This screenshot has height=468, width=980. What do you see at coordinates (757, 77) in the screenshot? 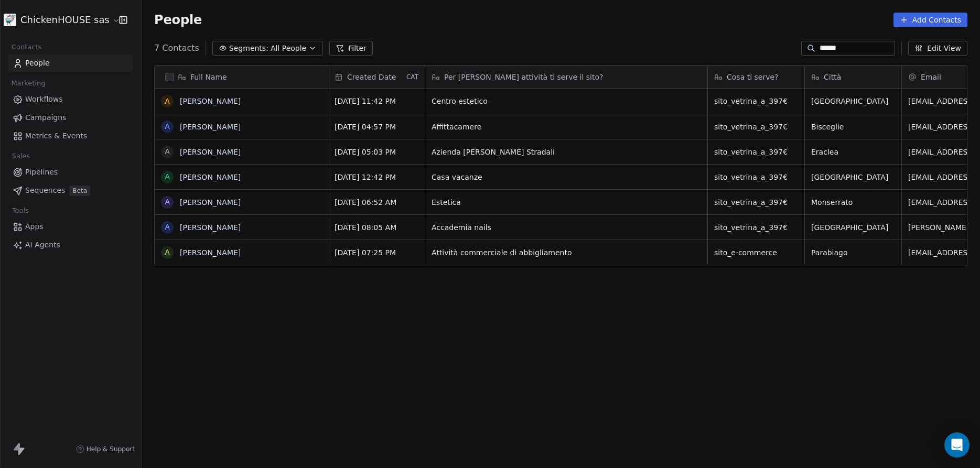
I see `div: Cosa ti serve?` at bounding box center [757, 77].